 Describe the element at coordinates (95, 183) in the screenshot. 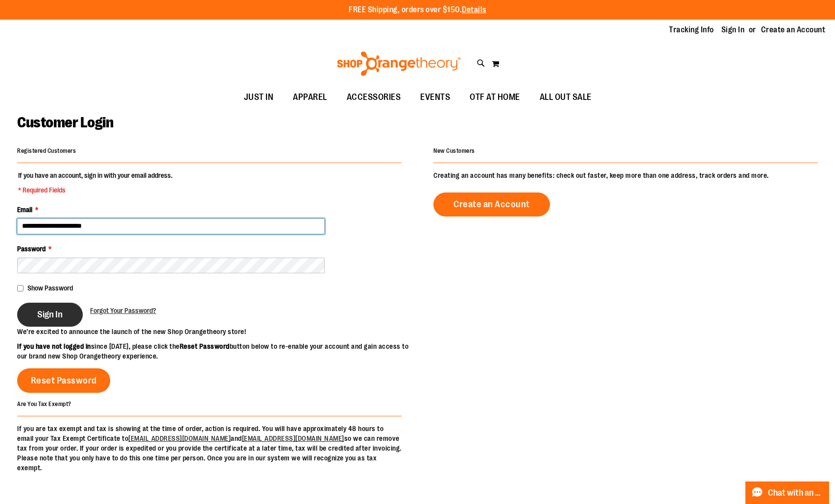

I see `legend: If you have an account, sign in with your email address.` at that location.